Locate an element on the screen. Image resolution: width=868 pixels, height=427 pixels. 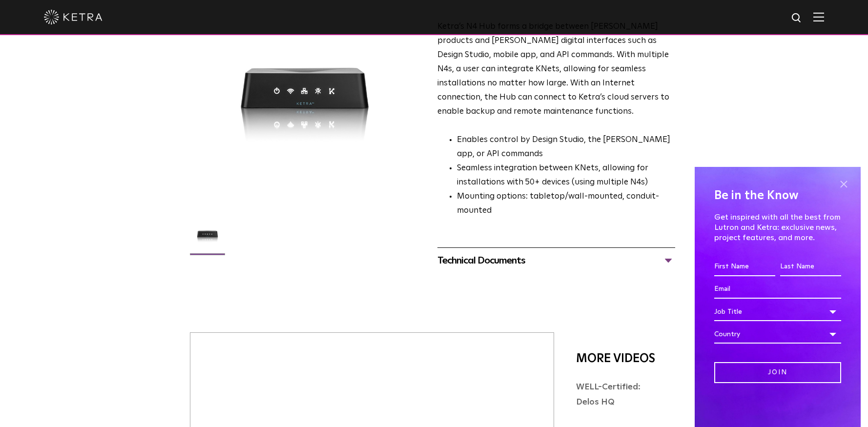
img: N4 Hub is located at coordinates (208, 238).